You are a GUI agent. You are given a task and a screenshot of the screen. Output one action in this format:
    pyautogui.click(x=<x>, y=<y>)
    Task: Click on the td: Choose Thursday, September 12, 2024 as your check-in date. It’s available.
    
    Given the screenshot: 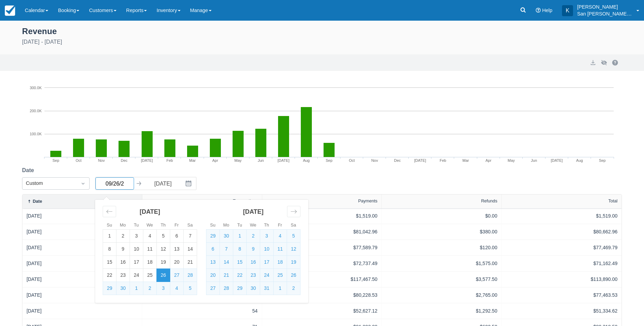 What is the action you would take?
    pyautogui.click(x=163, y=249)
    